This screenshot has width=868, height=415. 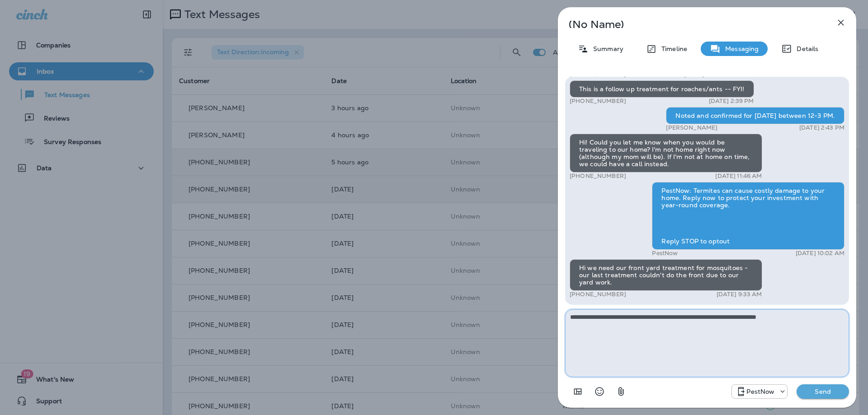 I want to click on p: (No Name), so click(x=692, y=25).